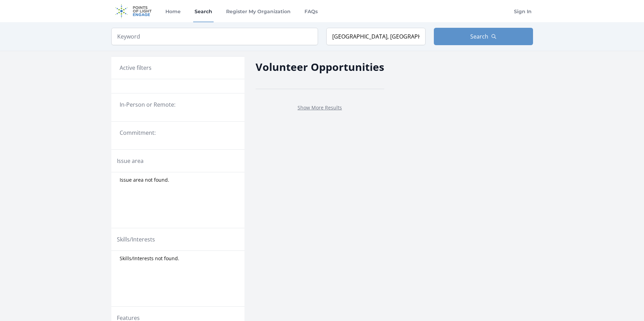 The height and width of the screenshot is (321, 644). I want to click on button: Search, so click(484, 36).